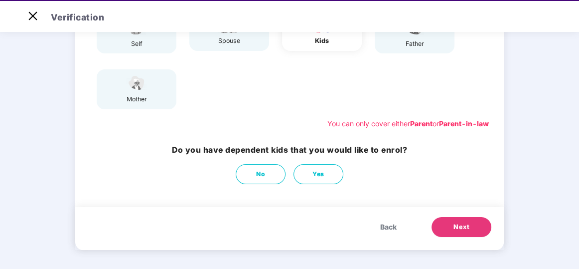  Describe the element at coordinates (461, 227) in the screenshot. I see `span: Next` at that location.